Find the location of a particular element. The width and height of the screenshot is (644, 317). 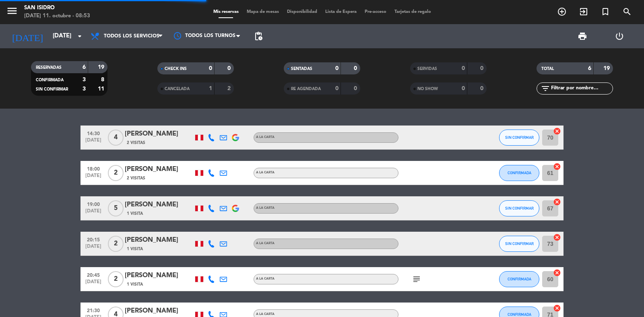

span: 4 is located at coordinates (115, 137).